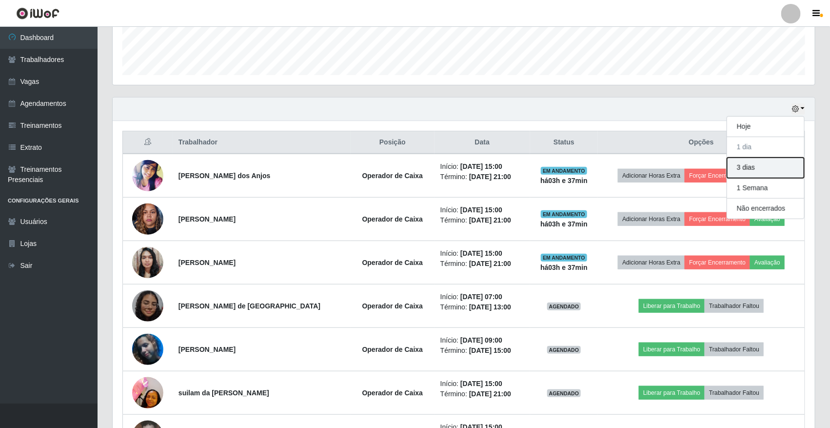  Describe the element at coordinates (765, 188) in the screenshot. I see `button: 1 Semana` at that location.